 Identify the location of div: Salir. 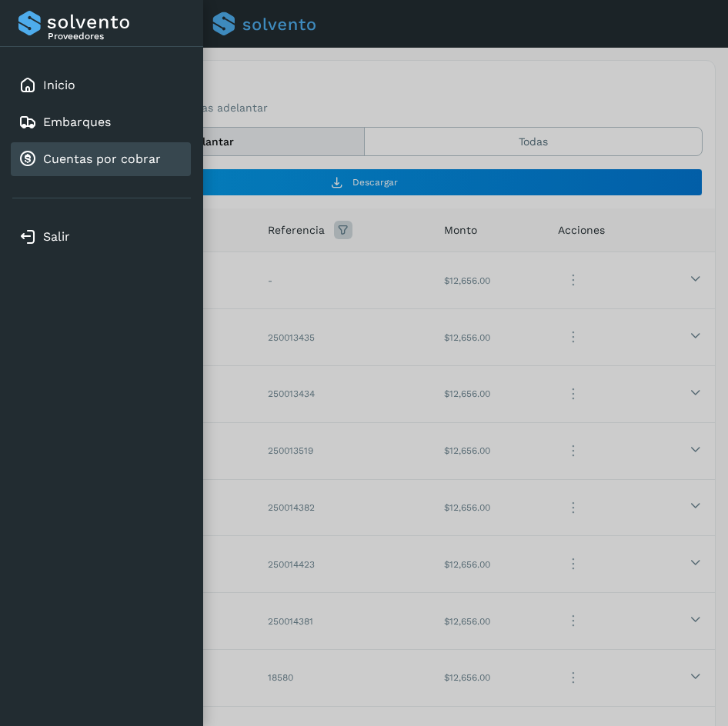
(101, 237).